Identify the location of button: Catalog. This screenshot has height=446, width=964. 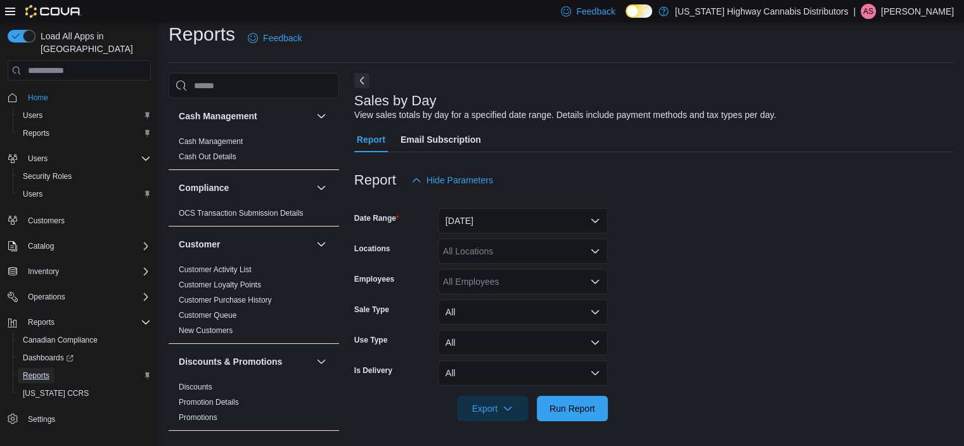
(41, 246).